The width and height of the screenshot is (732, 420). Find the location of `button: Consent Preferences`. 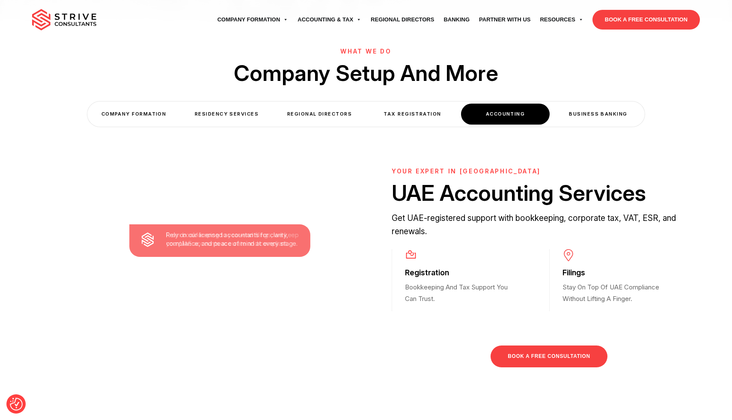

button: Consent Preferences is located at coordinates (16, 404).